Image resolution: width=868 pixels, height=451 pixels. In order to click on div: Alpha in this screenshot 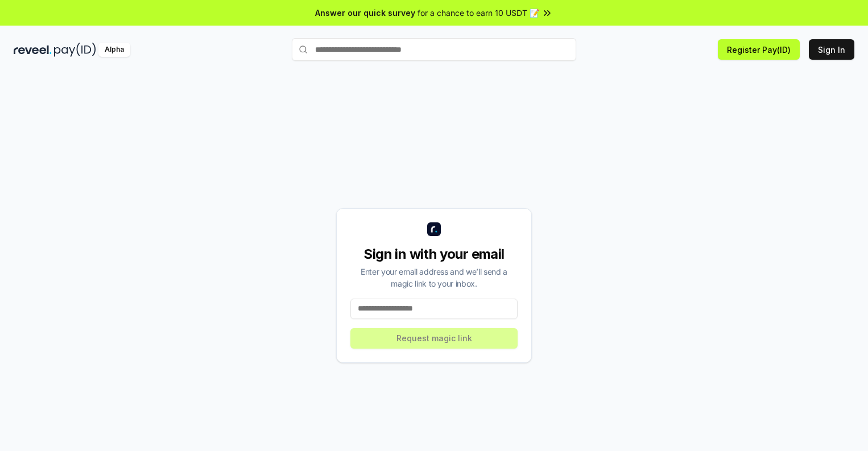, I will do `click(114, 50)`.